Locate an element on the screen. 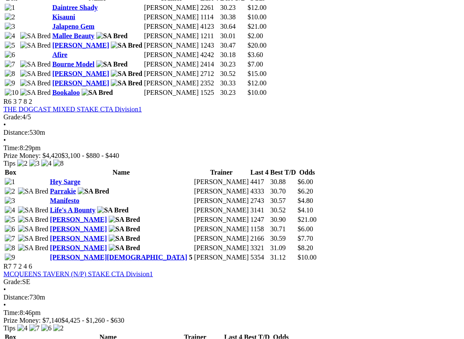  td: 30.57 is located at coordinates (283, 201).